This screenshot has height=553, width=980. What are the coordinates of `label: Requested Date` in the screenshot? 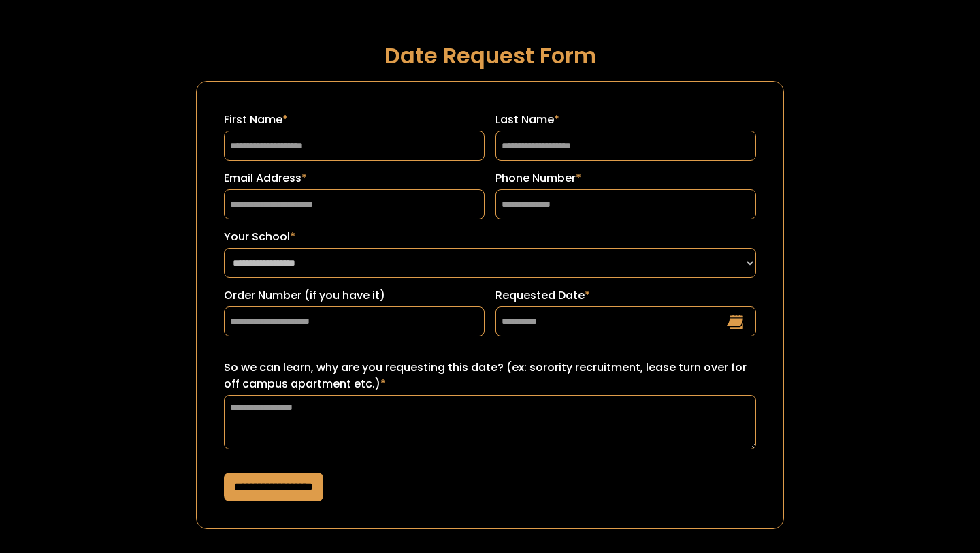 It's located at (626, 296).